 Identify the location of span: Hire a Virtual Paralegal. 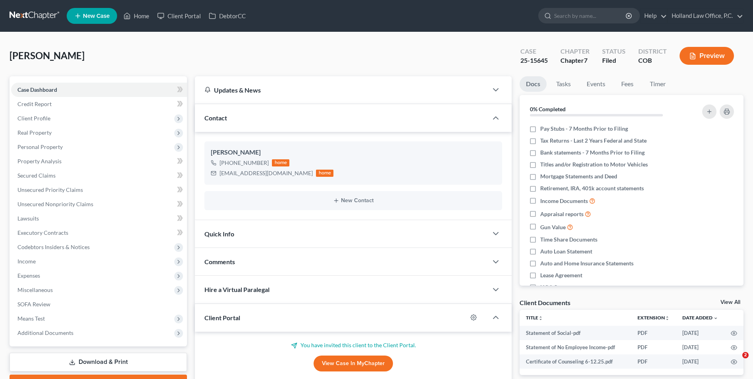
(237, 289).